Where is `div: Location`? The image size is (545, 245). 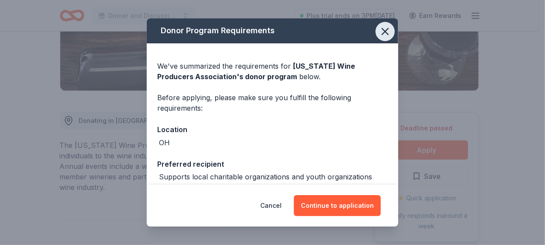 div: Location is located at coordinates (273, 129).